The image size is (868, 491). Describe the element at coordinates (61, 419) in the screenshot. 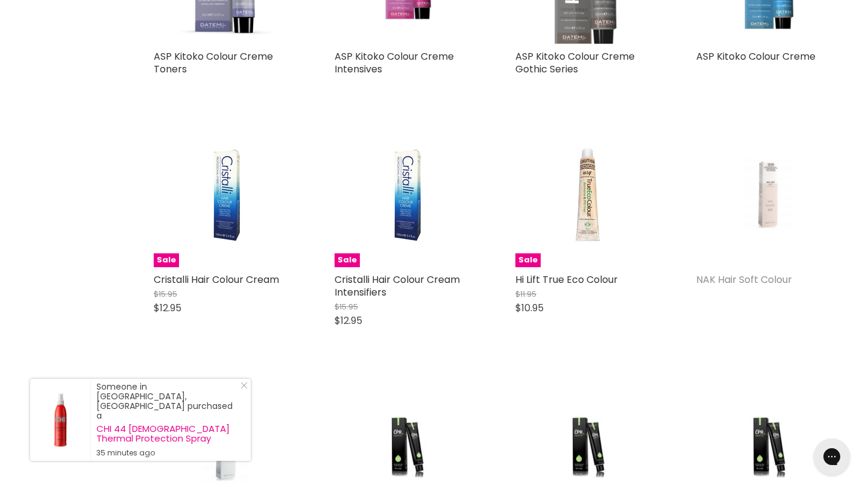

I see `a: Visit product page` at that location.